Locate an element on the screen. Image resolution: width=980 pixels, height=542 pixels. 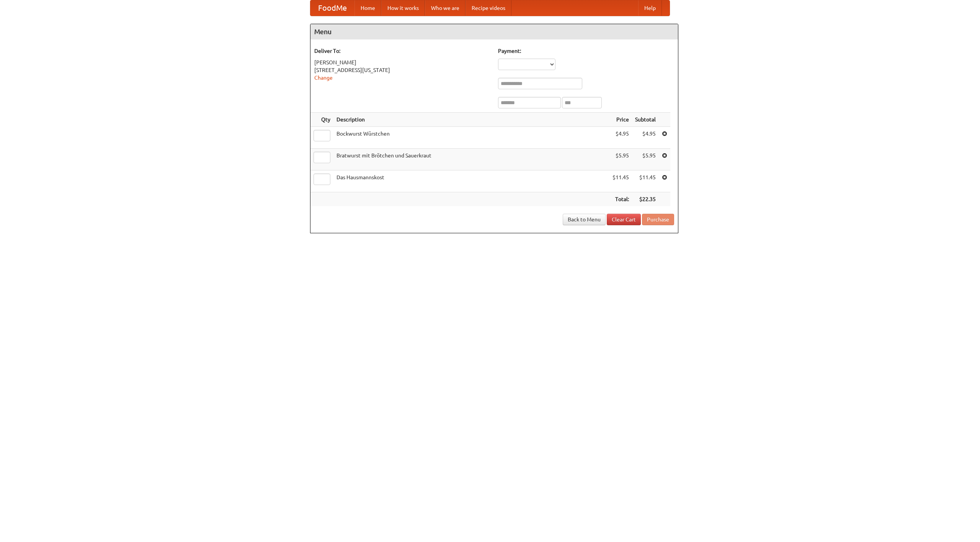
a: How it works is located at coordinates (403, 8).